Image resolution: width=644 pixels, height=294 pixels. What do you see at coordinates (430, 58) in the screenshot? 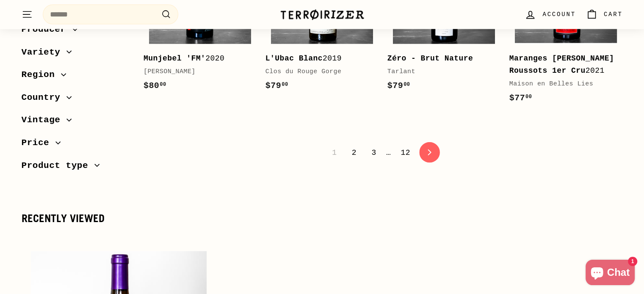
I see `b: Zéro - Brut Nature` at bounding box center [430, 58].